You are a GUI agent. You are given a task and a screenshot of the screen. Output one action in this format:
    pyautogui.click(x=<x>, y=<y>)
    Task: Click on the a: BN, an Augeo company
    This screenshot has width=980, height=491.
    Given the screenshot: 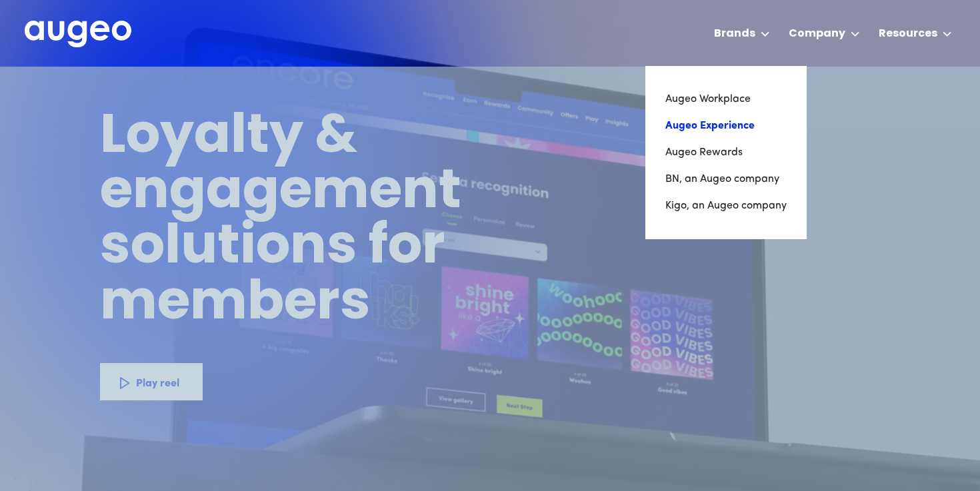 What is the action you would take?
    pyautogui.click(x=726, y=179)
    